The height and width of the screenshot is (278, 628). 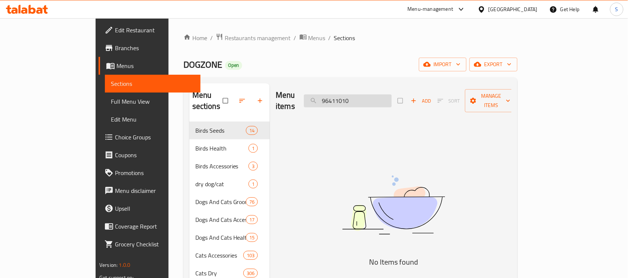 I want to click on span: Birds Accessories, so click(x=222, y=166).